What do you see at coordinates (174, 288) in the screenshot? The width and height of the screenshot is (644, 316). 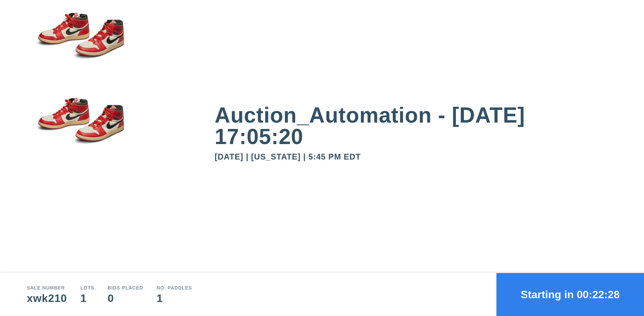 I see `div: No. Paddles` at bounding box center [174, 288].